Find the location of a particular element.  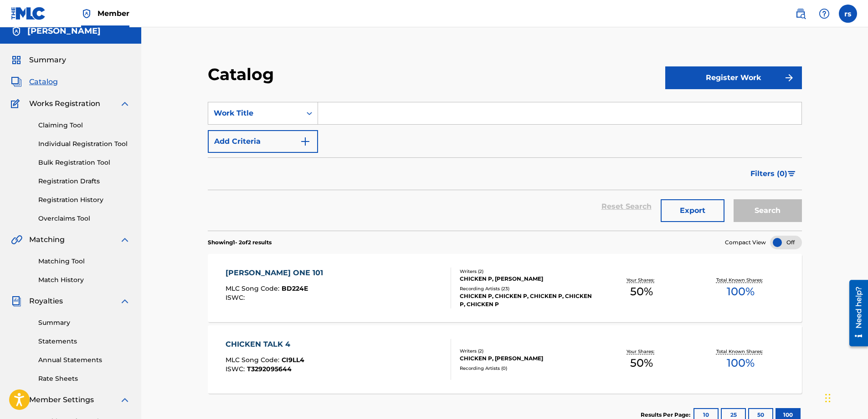

a: Statements is located at coordinates (85, 342).